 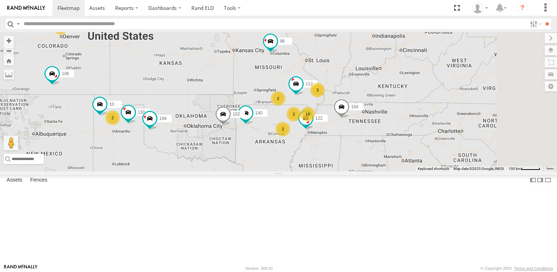 What do you see at coordinates (282, 41) in the screenshot?
I see `span: 98` at bounding box center [282, 41].